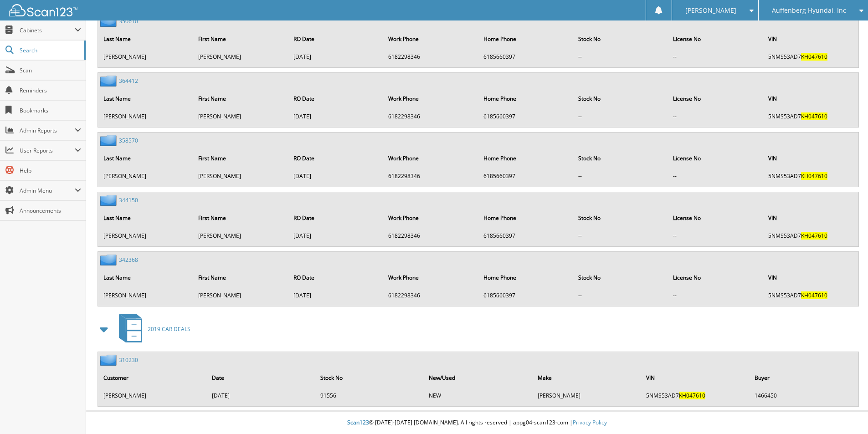 The image size is (868, 434). I want to click on span: User Reports, so click(47, 150).